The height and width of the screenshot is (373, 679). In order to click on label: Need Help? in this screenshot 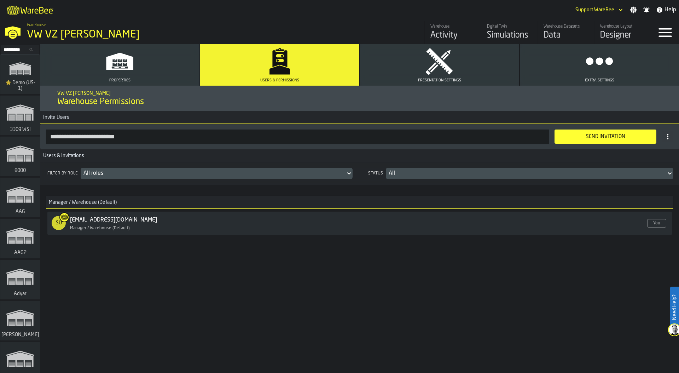, I will do `click(674, 307)`.